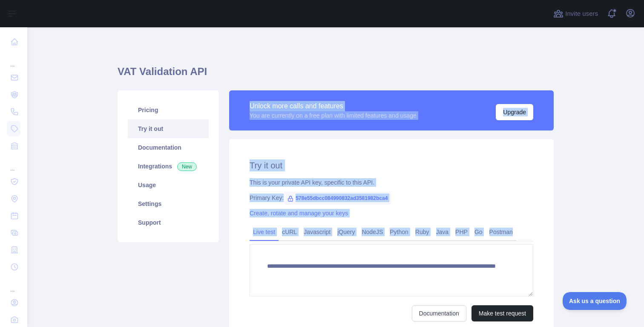 The width and height of the screenshot is (644, 327). I want to click on div: Unlock more calls and features, so click(333, 106).